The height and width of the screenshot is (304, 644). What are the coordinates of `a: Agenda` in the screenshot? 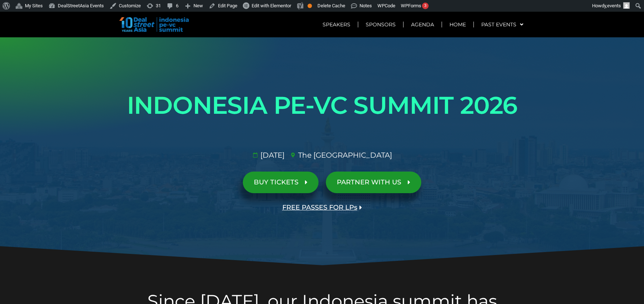 It's located at (423, 24).